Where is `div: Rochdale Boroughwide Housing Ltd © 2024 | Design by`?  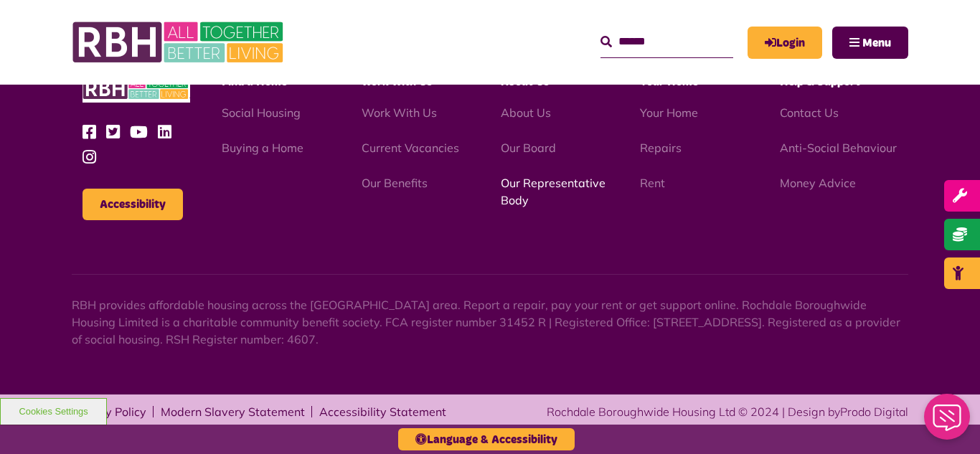
div: Rochdale Boroughwide Housing Ltd © 2024 | Design by is located at coordinates (727, 412).